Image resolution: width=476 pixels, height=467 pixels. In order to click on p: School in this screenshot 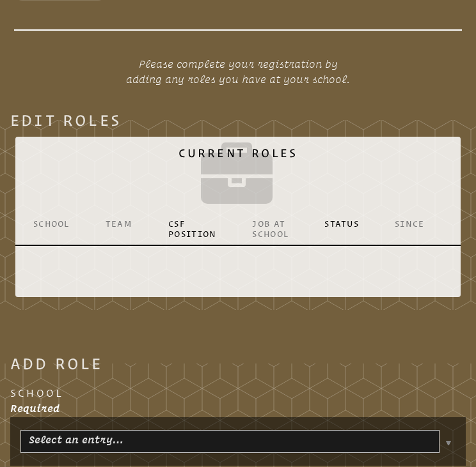, I will do `click(51, 224)`.